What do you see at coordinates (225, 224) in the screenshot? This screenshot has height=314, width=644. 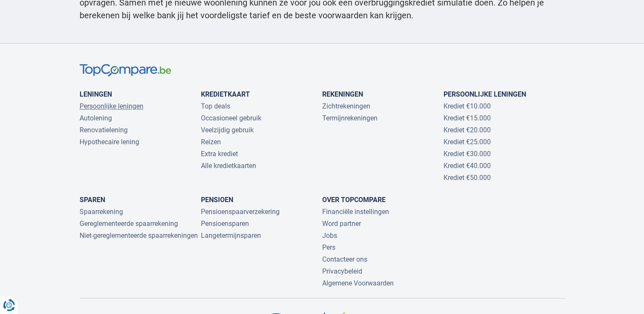 I see `a: Pensioensparen` at bounding box center [225, 224].